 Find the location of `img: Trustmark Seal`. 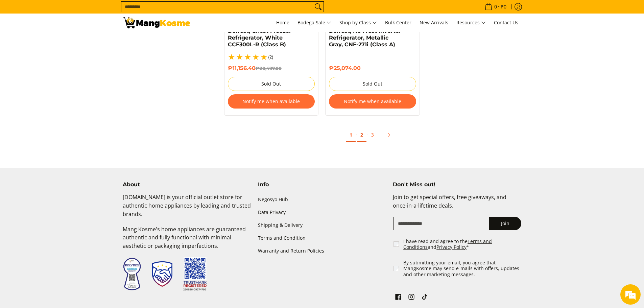

img: Trustmark Seal is located at coordinates (162, 274).